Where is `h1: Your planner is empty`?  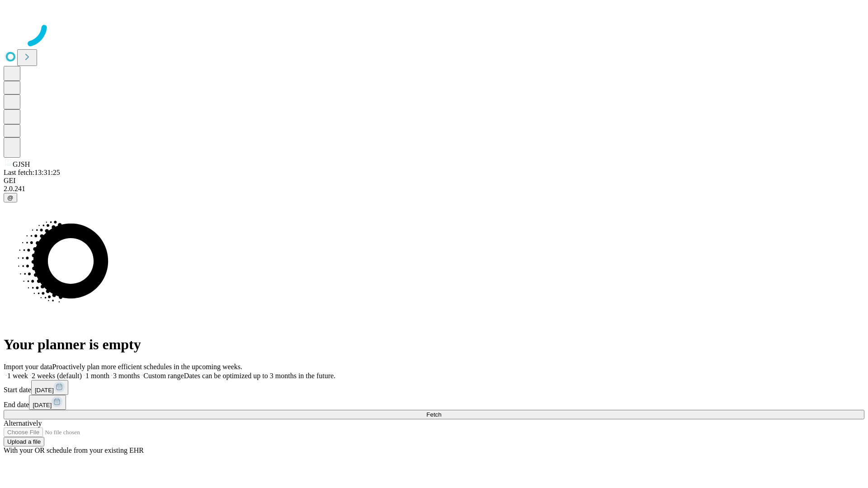
h1: Your planner is empty is located at coordinates (434, 344).